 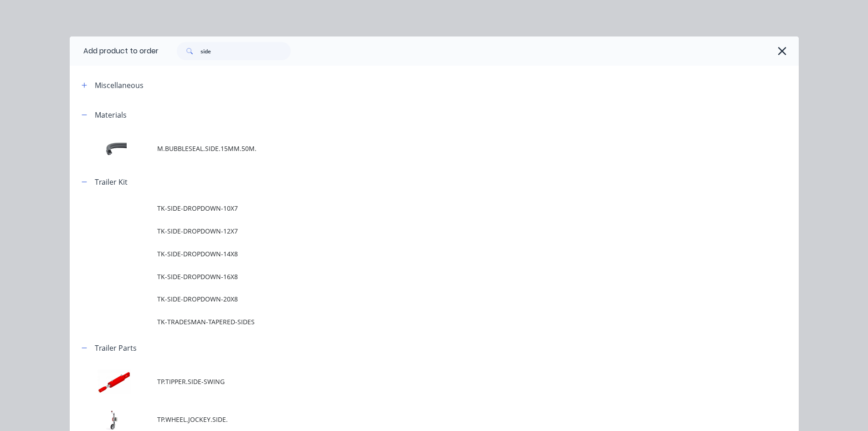 What do you see at coordinates (414, 148) in the screenshot?
I see `span: M.BUBBLESEAL.SIDE.15MM.50M.` at bounding box center [414, 148].